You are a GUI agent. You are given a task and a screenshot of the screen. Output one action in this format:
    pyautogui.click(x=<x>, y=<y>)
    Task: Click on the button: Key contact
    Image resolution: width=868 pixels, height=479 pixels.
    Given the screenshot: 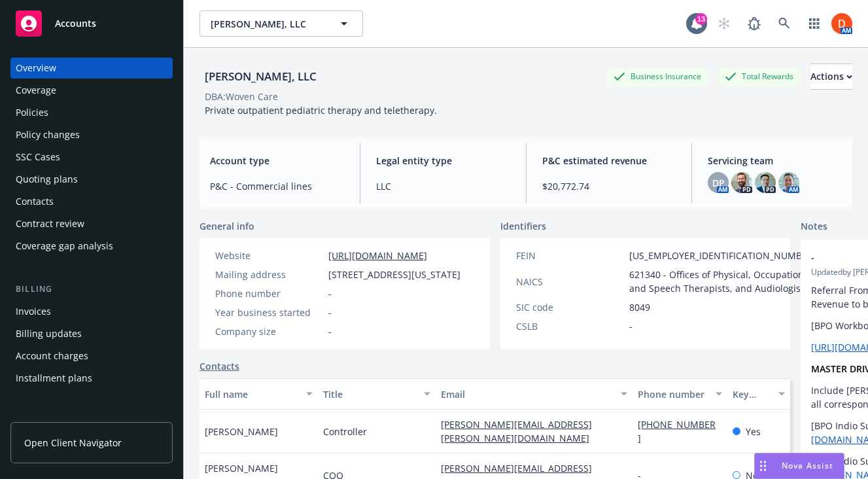 What is the action you would take?
    pyautogui.click(x=759, y=394)
    